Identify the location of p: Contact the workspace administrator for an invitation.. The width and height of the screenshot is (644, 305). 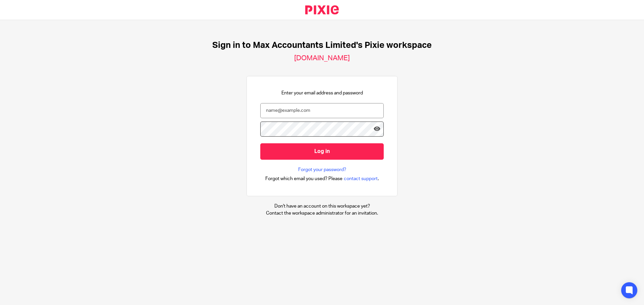
(322, 214).